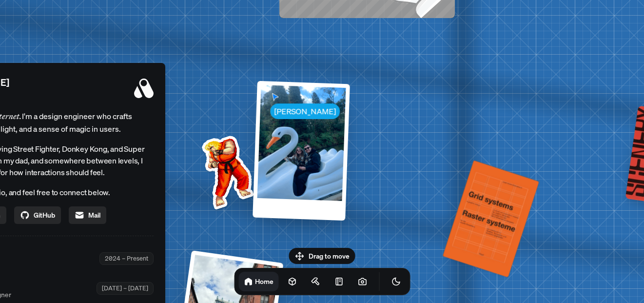 Image resolution: width=644 pixels, height=303 pixels. What do you see at coordinates (45, 215) in the screenshot?
I see `span: GitHub` at bounding box center [45, 215].